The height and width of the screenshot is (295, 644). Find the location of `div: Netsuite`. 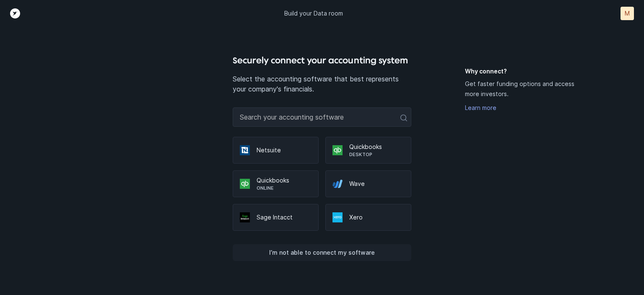

div: Netsuite is located at coordinates (275, 150).